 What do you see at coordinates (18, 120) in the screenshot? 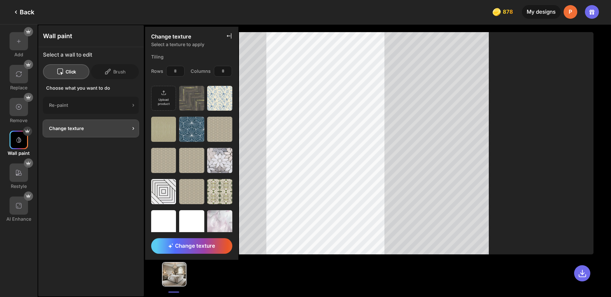
I see `div: Remove` at bounding box center [18, 120].